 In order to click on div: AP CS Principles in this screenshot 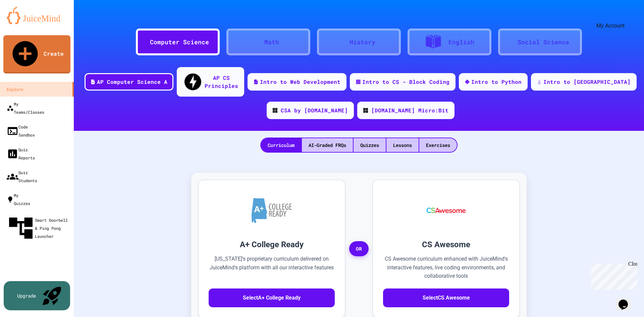, I will do `click(221, 82)`.